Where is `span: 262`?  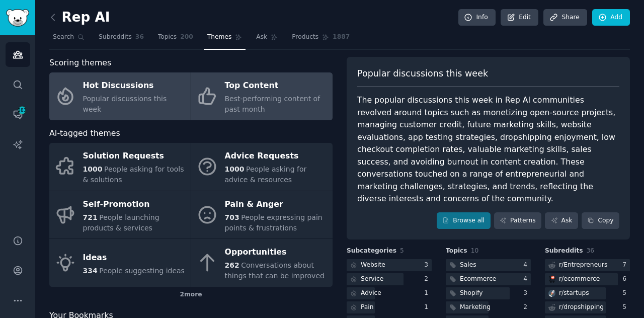 span: 262 is located at coordinates (232, 265).